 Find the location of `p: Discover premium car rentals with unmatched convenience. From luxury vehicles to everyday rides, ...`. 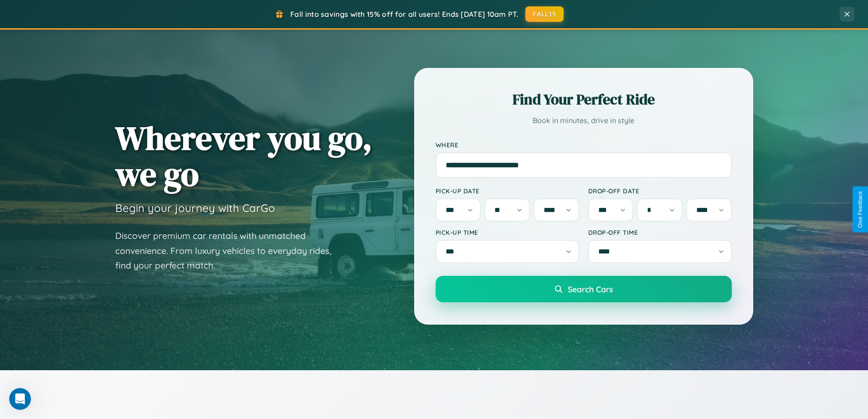

p: Discover premium car rentals with unmatched convenience. From luxury vehicles to everyday rides, ... is located at coordinates (230, 251).